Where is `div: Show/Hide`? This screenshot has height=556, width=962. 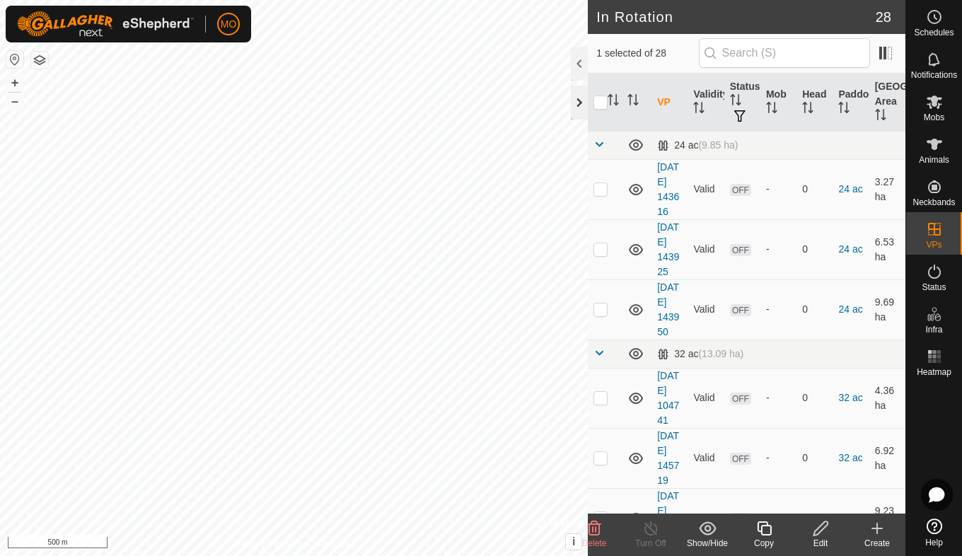 div: Show/Hide is located at coordinates (707, 543).